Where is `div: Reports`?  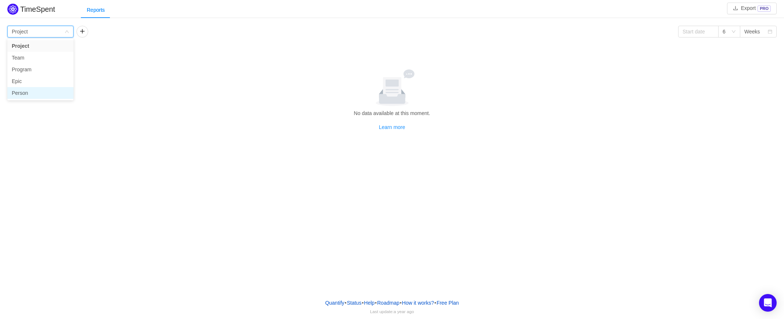
div: Reports is located at coordinates (96, 10).